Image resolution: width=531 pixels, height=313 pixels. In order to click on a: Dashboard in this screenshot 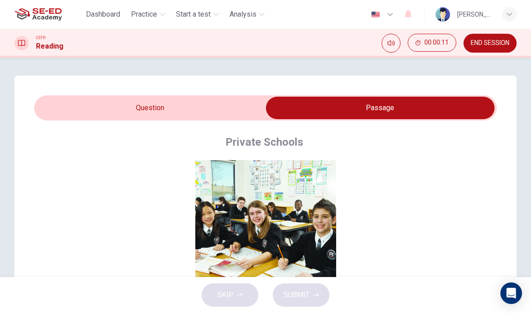, I will do `click(103, 14)`.